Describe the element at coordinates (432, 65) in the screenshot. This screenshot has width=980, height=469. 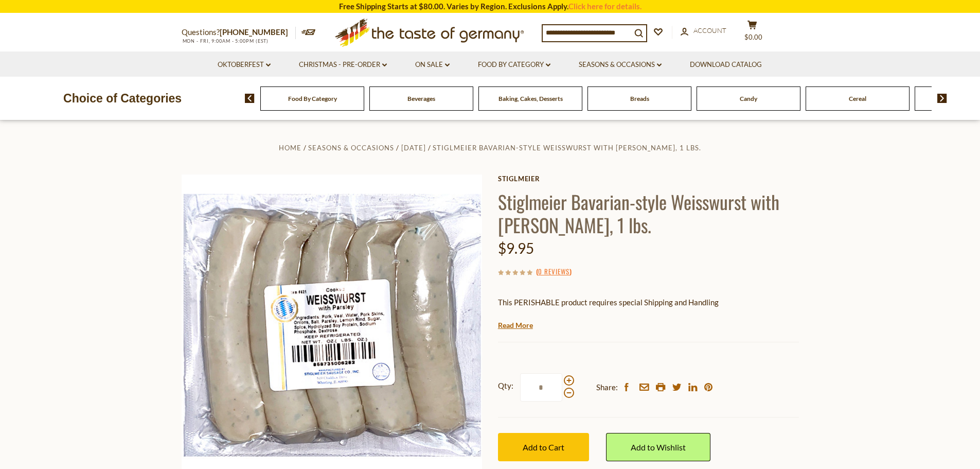
I see `a: On Sale` at that location.